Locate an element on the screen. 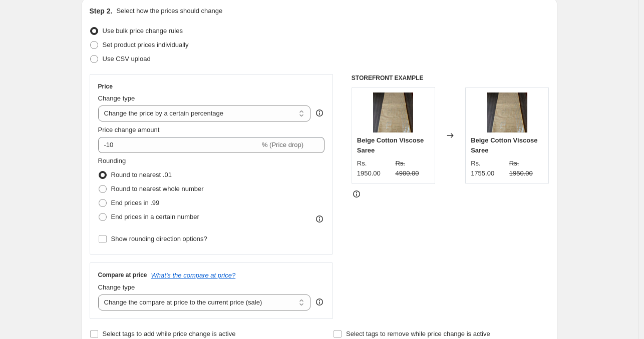  h3: Compare at price is located at coordinates (122, 275).